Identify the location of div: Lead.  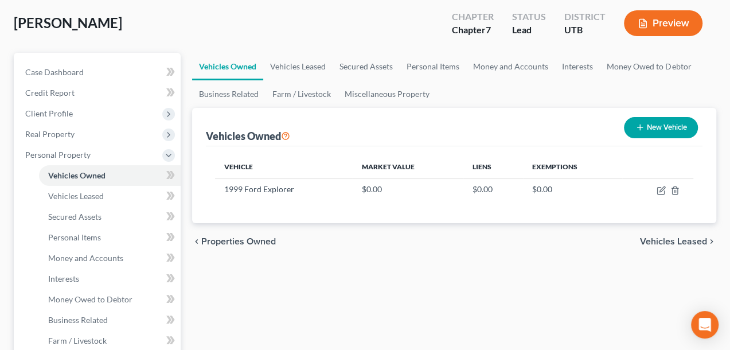
(529, 30).